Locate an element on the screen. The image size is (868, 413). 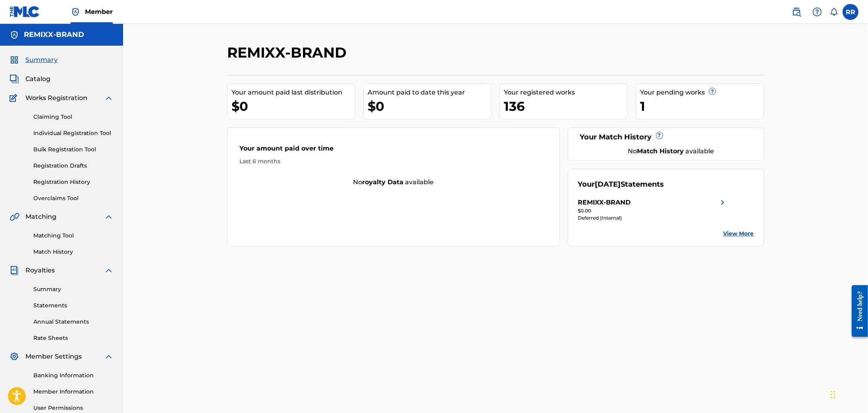
div: Your amount paid last distribution is located at coordinates (293, 92).